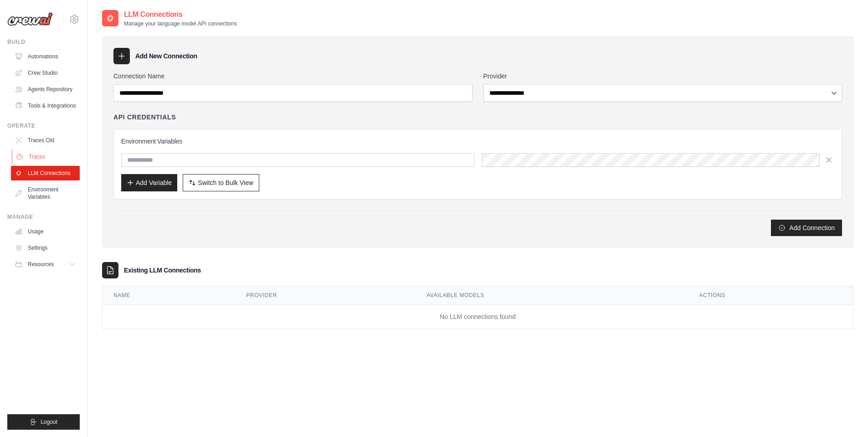  What do you see at coordinates (45, 248) in the screenshot?
I see `a: Settings` at bounding box center [45, 248].